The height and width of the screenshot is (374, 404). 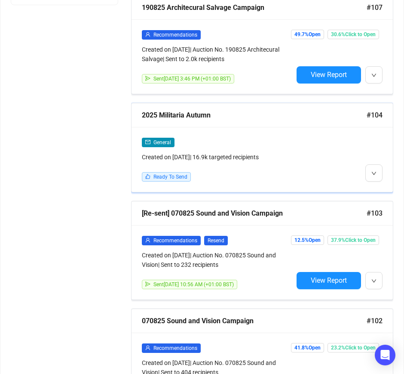 What do you see at coordinates (307, 240) in the screenshot?
I see `span: 12.5% Open` at bounding box center [307, 240].